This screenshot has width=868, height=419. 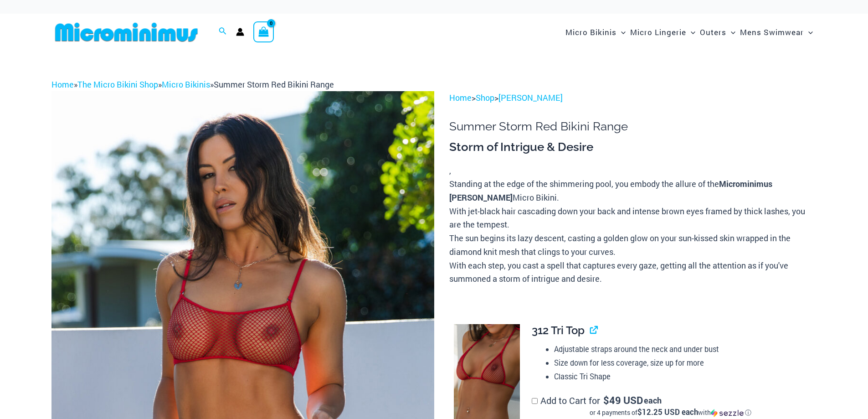 I want to click on span: 312 Tri Top, so click(x=558, y=330).